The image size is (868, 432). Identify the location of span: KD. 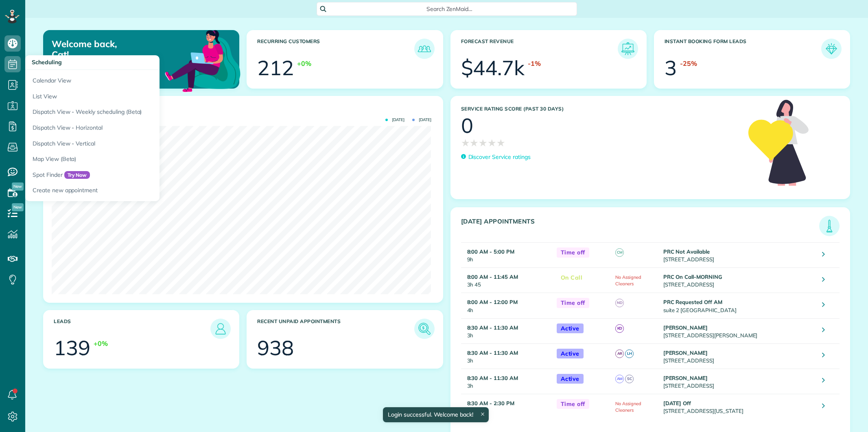
(620, 328).